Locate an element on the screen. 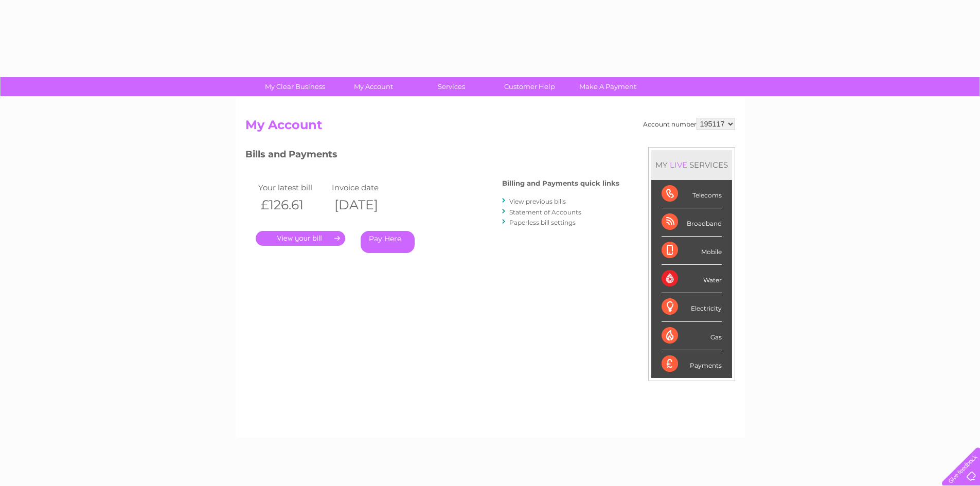 This screenshot has width=980, height=486. a: Pay Here is located at coordinates (387, 241).